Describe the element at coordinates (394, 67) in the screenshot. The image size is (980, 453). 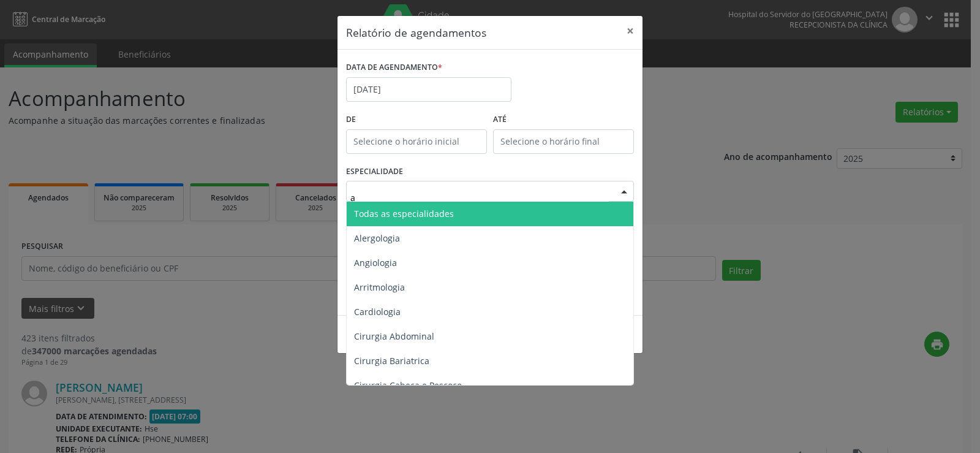
I see `label: DATA DE AGENDAMENTO` at that location.